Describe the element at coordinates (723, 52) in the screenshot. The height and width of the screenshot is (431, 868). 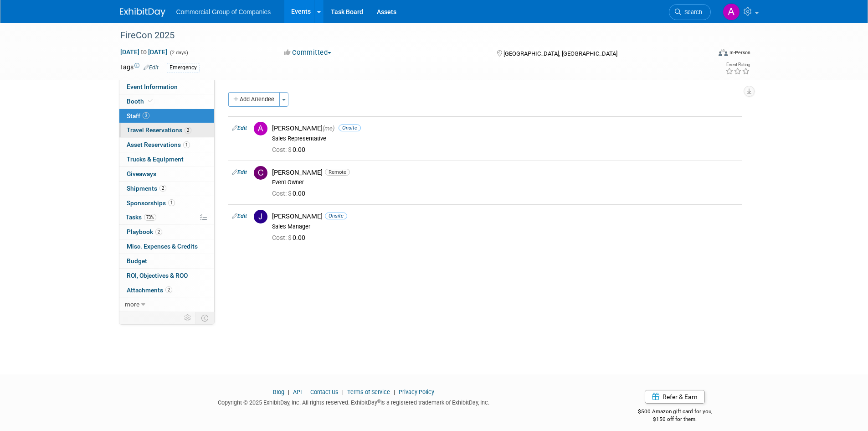
I see `img: Format-Inperson.png` at that location.